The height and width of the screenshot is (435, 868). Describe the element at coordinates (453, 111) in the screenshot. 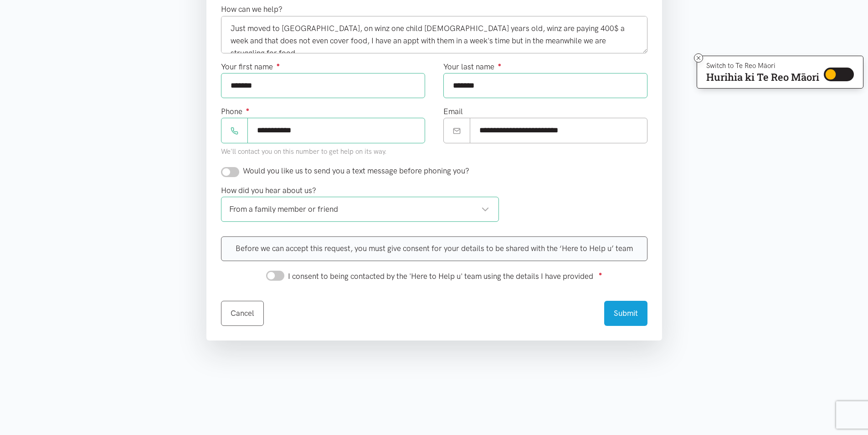

I see `label: Email` at that location.